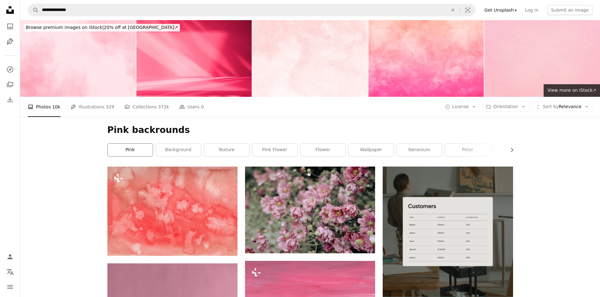  Describe the element at coordinates (310, 210) in the screenshot. I see `a: A bunch of pink flowers in a field` at that location.